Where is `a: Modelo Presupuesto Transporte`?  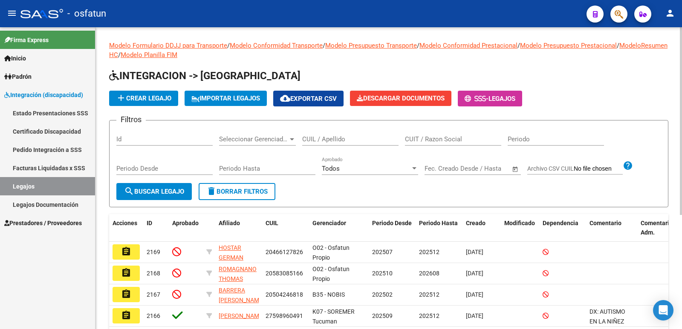 a: Modelo Presupuesto Transporte is located at coordinates (371, 46).